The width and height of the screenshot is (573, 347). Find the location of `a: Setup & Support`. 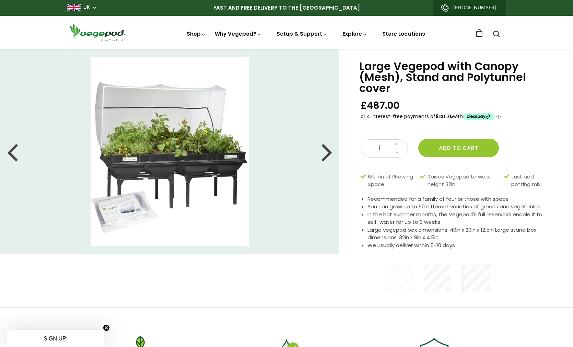

a: Setup & Support is located at coordinates (302, 34).